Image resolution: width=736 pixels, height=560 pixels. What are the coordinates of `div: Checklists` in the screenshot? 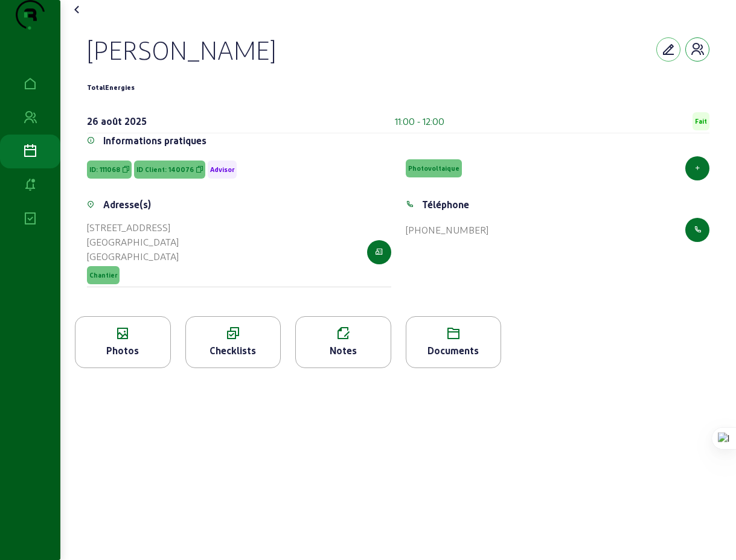 It's located at (233, 350).